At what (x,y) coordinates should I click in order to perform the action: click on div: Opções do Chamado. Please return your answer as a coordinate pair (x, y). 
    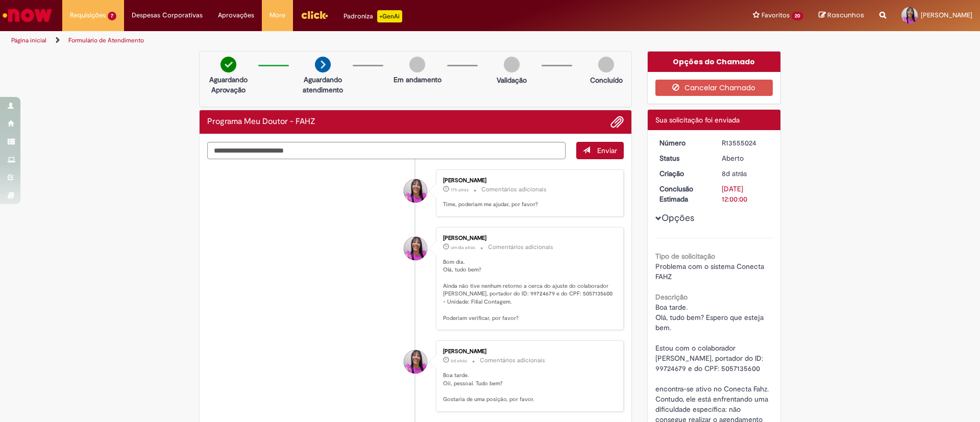
    Looking at the image, I should click on (714, 62).